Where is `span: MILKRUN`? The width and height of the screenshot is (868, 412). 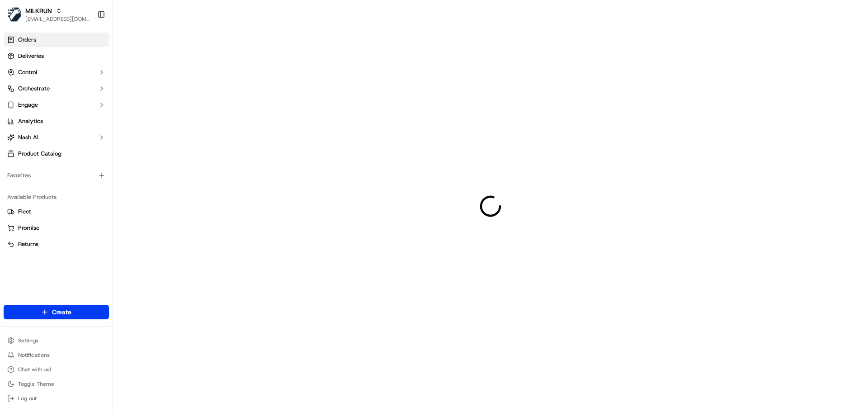
span: MILKRUN is located at coordinates (38, 11).